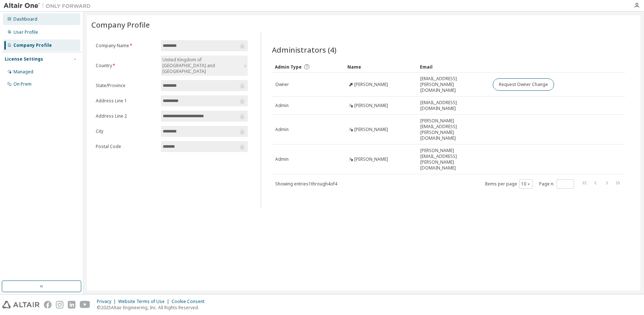  Describe the element at coordinates (288, 67) in the screenshot. I see `span: Admin Type` at that location.